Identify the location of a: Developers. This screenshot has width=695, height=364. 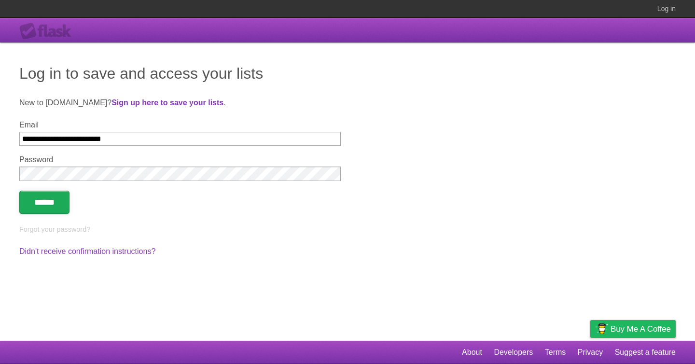
(513, 352).